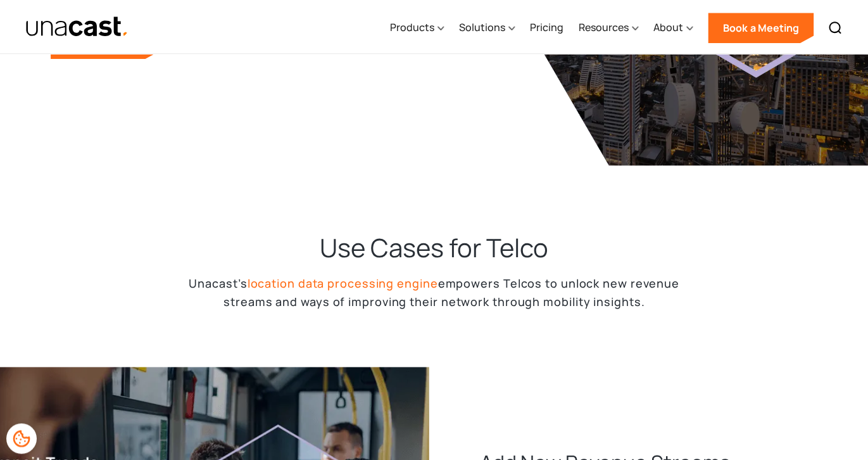 This screenshot has width=868, height=460. Describe the element at coordinates (76, 26) in the screenshot. I see `img: Unacast text logo` at that location.